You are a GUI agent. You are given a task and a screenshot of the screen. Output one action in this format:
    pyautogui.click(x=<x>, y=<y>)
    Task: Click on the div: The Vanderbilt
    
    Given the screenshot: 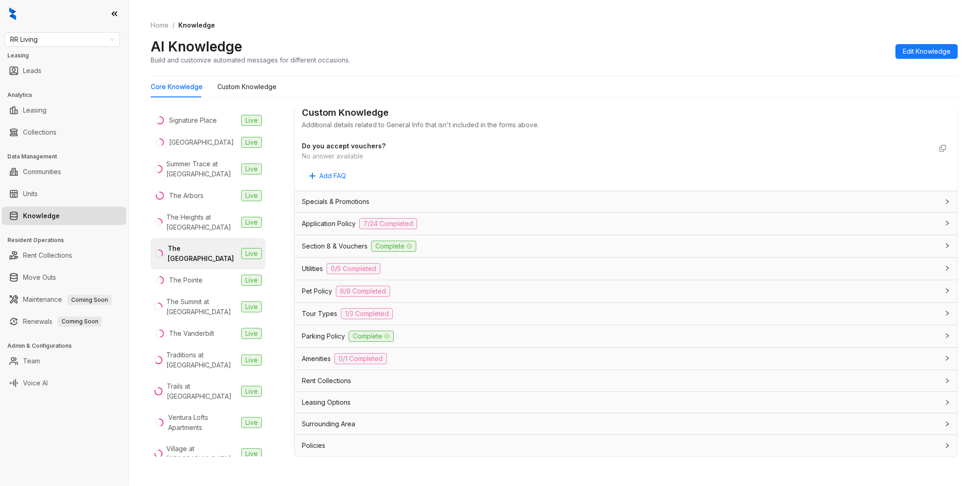 What is the action you would take?
    pyautogui.click(x=192, y=333)
    